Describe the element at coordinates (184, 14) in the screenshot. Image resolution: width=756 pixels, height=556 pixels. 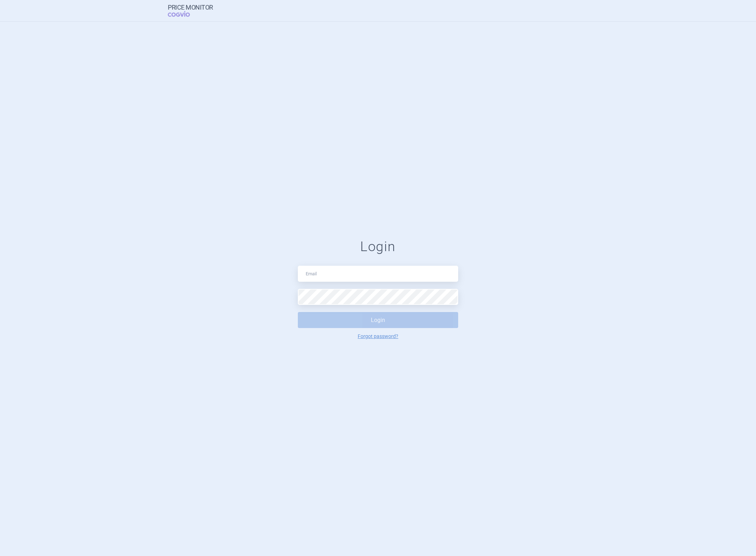
I see `span: COGVIO` at that location.